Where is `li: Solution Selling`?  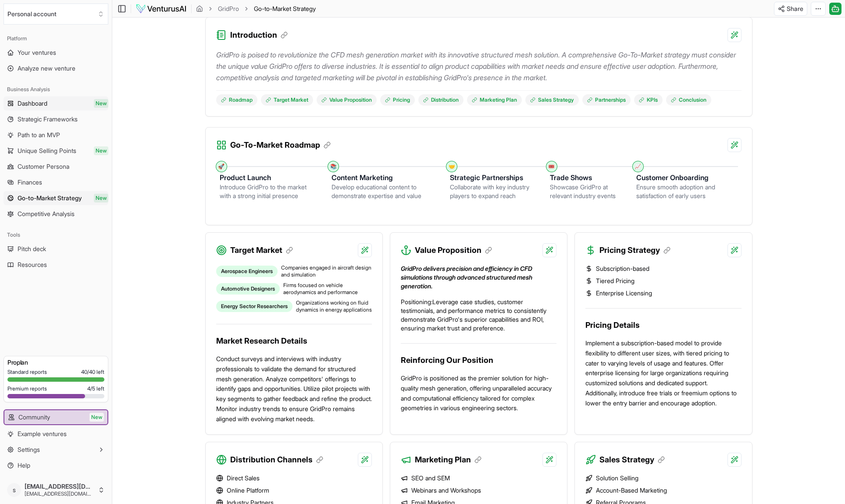
li: Solution Selling is located at coordinates (663, 478).